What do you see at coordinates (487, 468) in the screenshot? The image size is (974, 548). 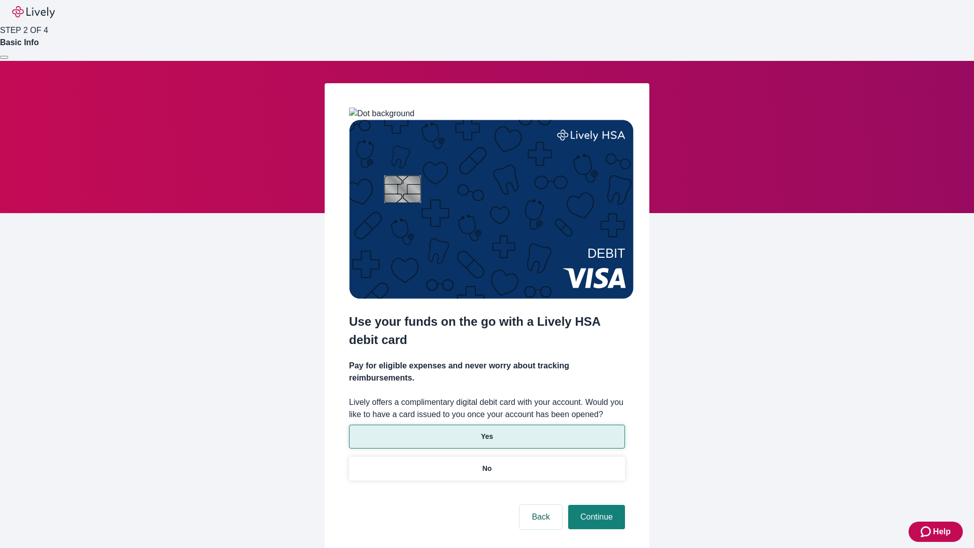 I see `button: No` at bounding box center [487, 468].